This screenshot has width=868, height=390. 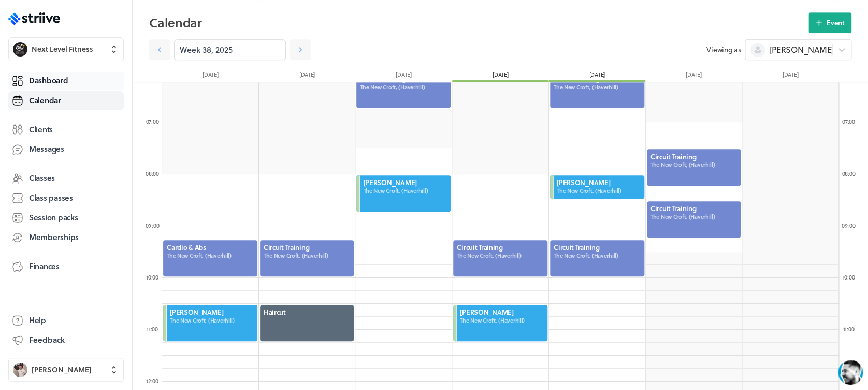 I want to click on a: Calendar, so click(x=66, y=100).